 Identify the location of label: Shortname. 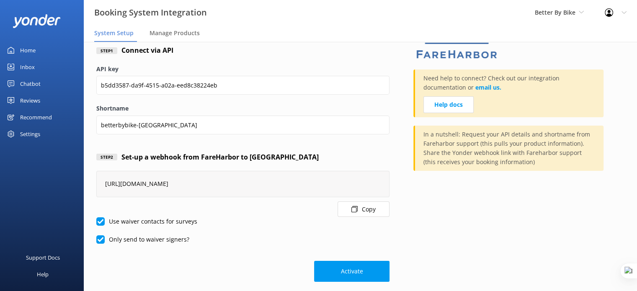
(243, 108).